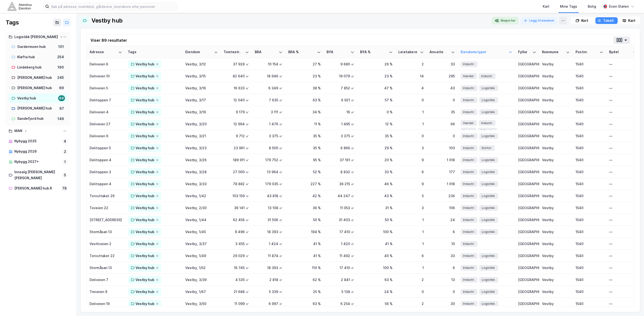 The image size is (644, 316). What do you see at coordinates (61, 109) in the screenshot?
I see `div: 97` at bounding box center [61, 109].